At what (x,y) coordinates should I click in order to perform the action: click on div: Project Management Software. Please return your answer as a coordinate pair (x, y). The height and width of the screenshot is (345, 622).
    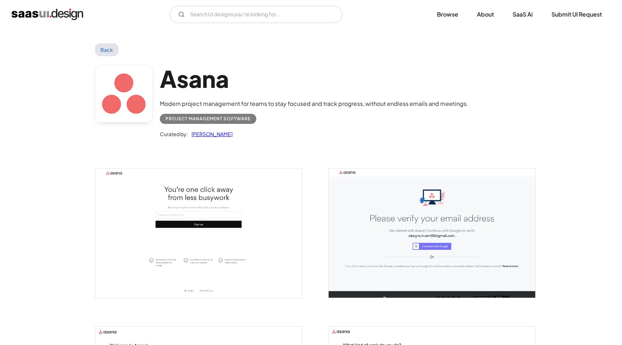
    Looking at the image, I should click on (208, 119).